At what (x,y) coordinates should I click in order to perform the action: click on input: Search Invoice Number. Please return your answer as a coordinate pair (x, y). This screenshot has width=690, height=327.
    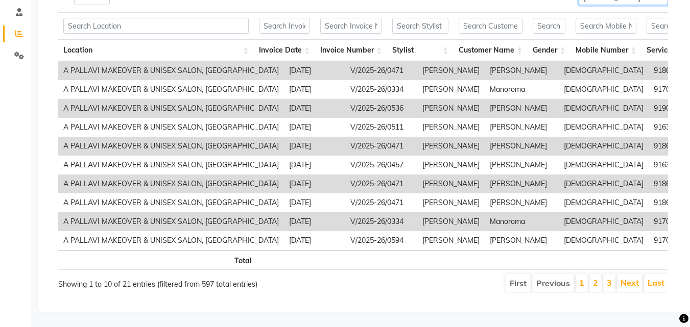
    Looking at the image, I should click on (351, 26).